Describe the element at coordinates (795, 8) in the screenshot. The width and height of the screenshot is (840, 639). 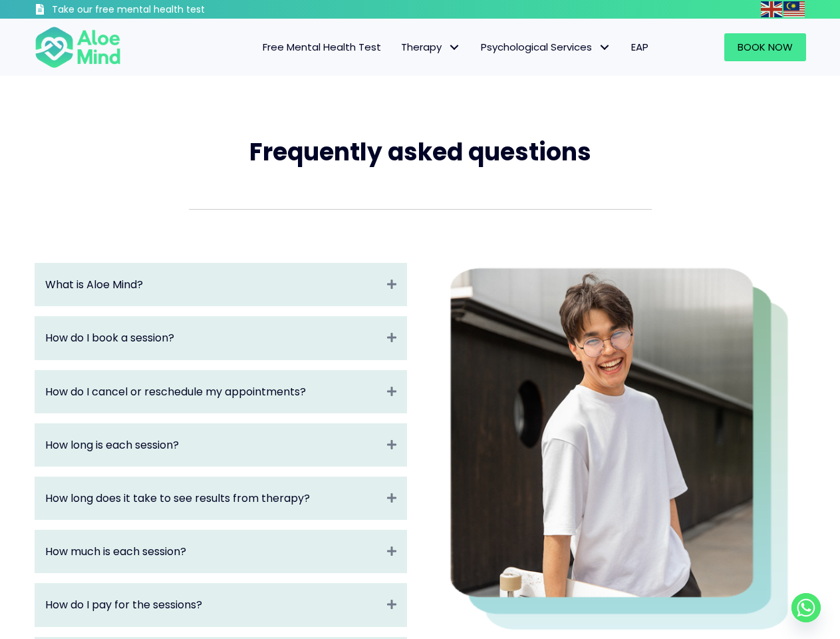
I see `a: Malay` at that location.